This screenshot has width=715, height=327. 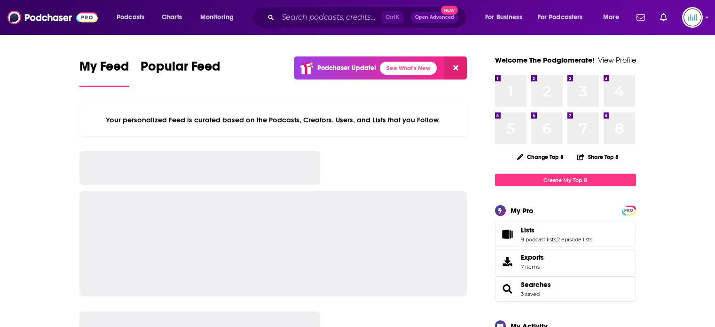 I want to click on button: Open AdvancedNew, so click(x=435, y=17).